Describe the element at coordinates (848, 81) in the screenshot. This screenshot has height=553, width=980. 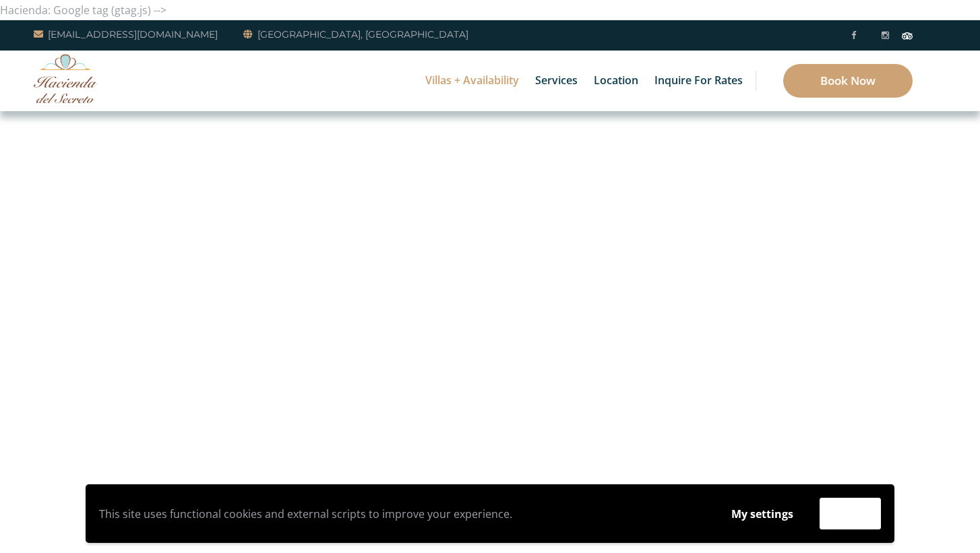
I see `a: Book Now` at that location.